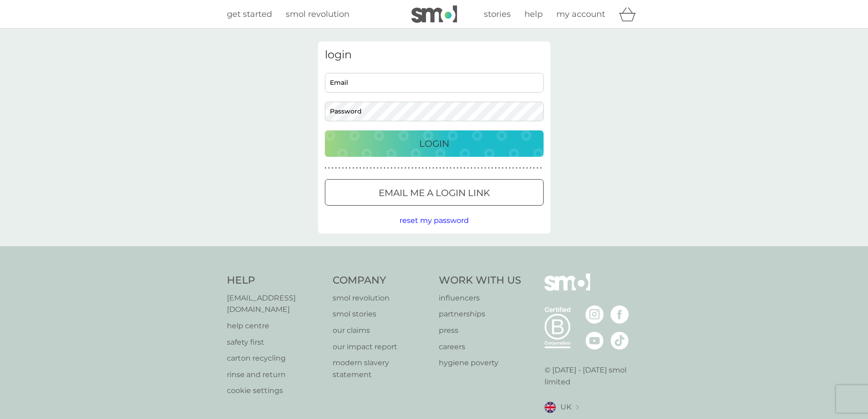  Describe the element at coordinates (380, 298) in the screenshot. I see `p: smol revolution` at that location.